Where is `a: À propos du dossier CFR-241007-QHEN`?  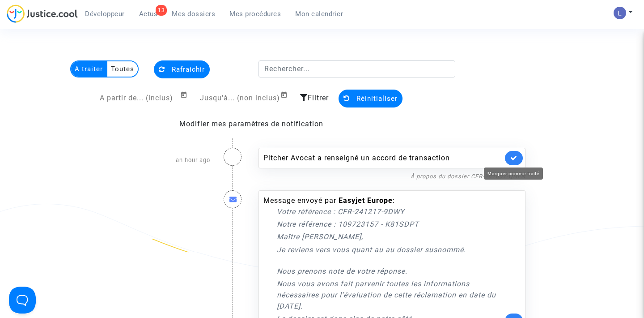
a: À propos du dossier CFR-241007-QHEN is located at coordinates (468, 176).